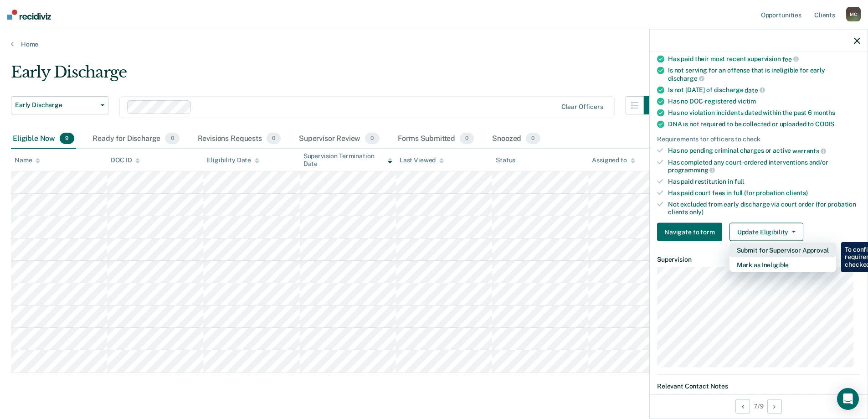  Describe the element at coordinates (764, 193) in the screenshot. I see `div: Has paid court fees in full (for probation` at that location.